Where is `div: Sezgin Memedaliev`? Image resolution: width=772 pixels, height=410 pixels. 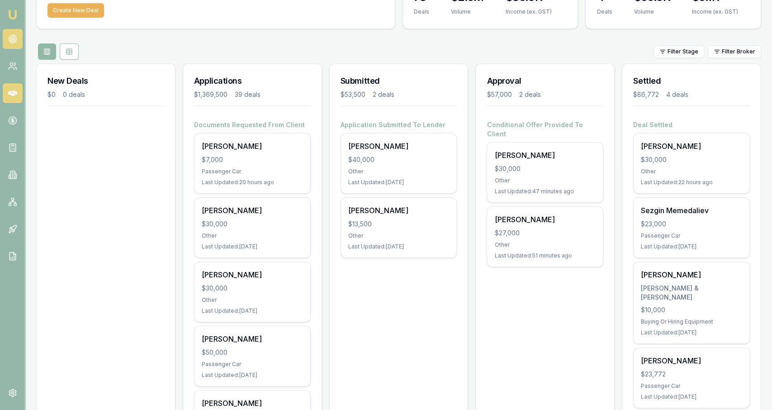
div: Sezgin Memedaliev is located at coordinates (691, 210).